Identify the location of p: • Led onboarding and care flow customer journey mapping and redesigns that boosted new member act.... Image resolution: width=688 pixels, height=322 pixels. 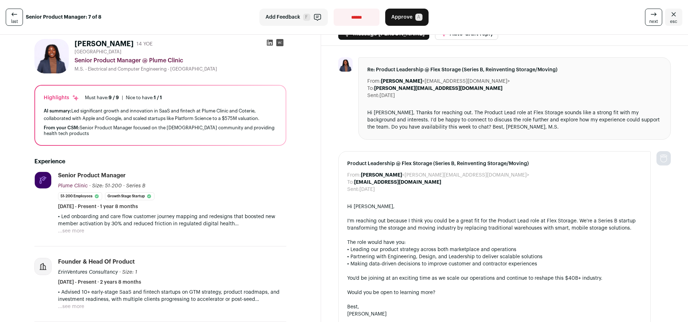
(172, 220).